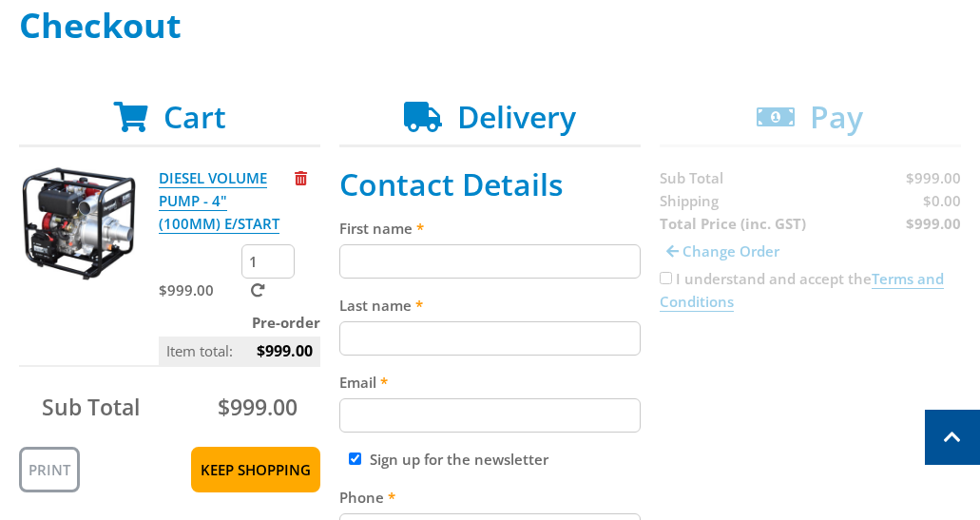 The height and width of the screenshot is (520, 980). I want to click on h2: Contact Details, so click(490, 185).